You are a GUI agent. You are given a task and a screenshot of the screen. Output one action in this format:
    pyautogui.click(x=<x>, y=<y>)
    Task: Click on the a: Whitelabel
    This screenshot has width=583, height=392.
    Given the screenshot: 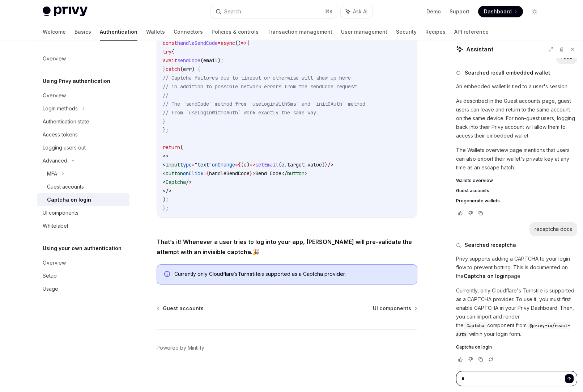 What is the action you would take?
    pyautogui.click(x=83, y=226)
    